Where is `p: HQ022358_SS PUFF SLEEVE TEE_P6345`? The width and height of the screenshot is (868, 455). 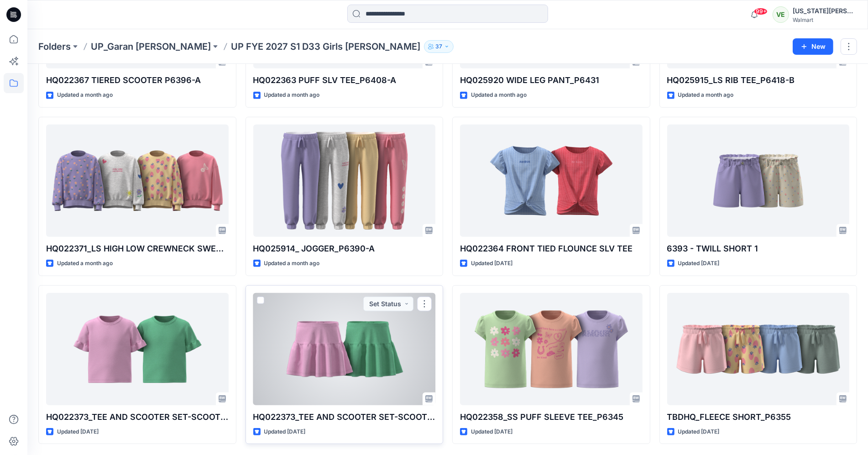
p: HQ022358_SS PUFF SLEEVE TEE_P6345 is located at coordinates (551, 417).